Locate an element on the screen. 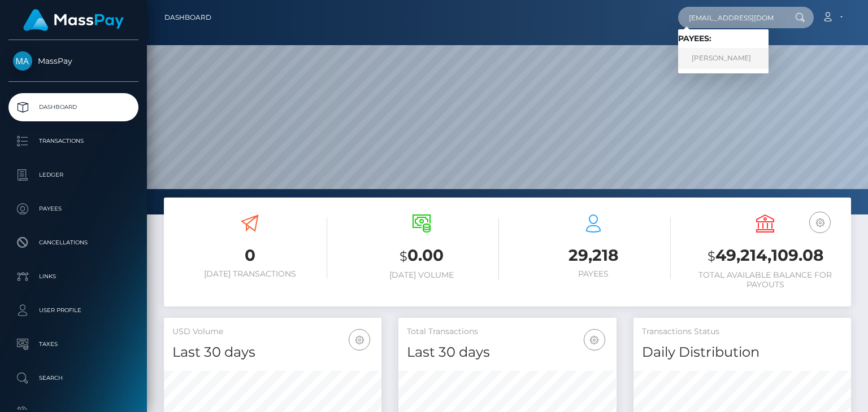 The height and width of the screenshot is (412, 868). a: Ledger is located at coordinates (73, 175).